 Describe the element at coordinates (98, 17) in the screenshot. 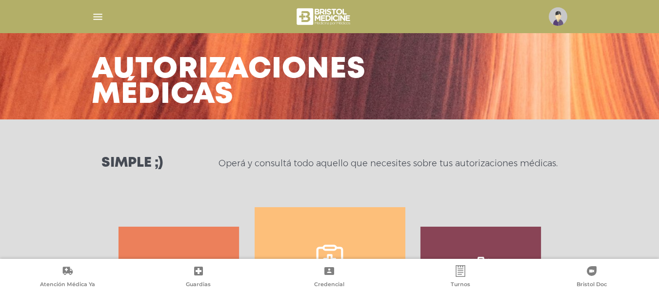

I see `img: Cober_menu-lines-white.svg` at that location.